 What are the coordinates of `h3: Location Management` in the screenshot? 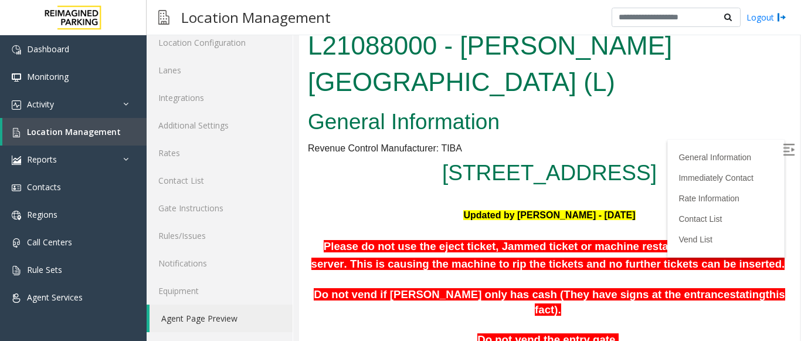 It's located at (256, 17).